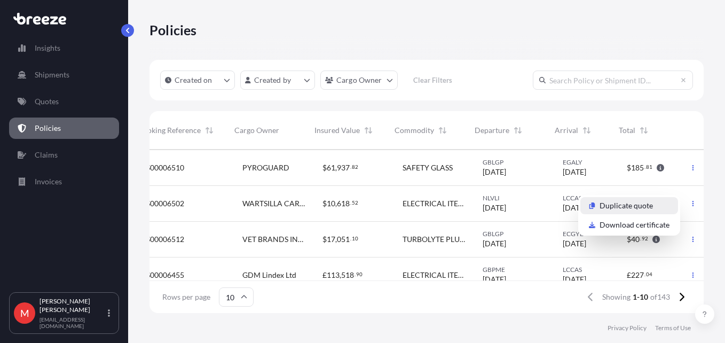 This screenshot has height=343, width=725. Describe the element at coordinates (629, 225) in the screenshot. I see `a: Download certificate` at that location.